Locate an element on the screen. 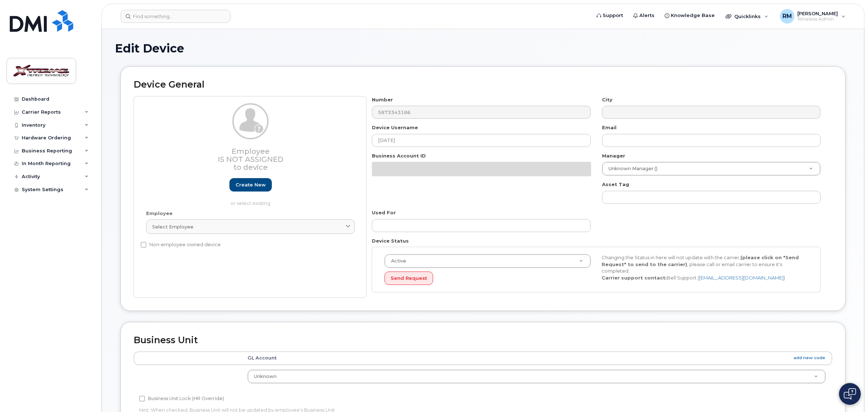 This screenshot has height=412, width=868. label: Manager is located at coordinates (614, 156).